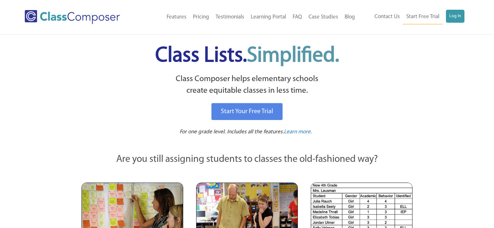 Image resolution: width=494 pixels, height=228 pixels. What do you see at coordinates (323, 17) in the screenshot?
I see `a: Case Studies` at bounding box center [323, 17].